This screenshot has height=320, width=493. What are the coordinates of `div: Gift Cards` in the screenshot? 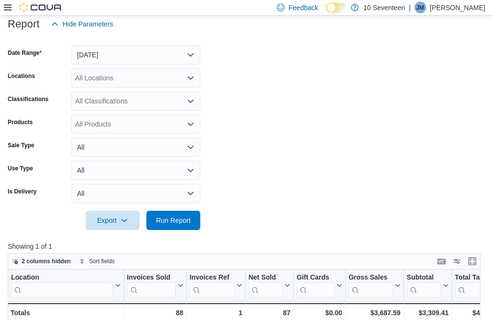 It's located at (315, 278).